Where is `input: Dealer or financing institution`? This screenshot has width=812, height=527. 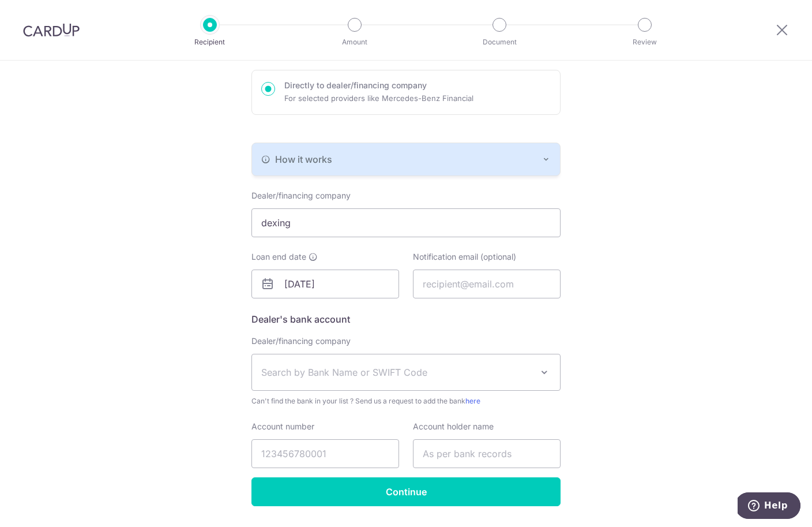
input: Dealer or financing institution is located at coordinates (406, 223).